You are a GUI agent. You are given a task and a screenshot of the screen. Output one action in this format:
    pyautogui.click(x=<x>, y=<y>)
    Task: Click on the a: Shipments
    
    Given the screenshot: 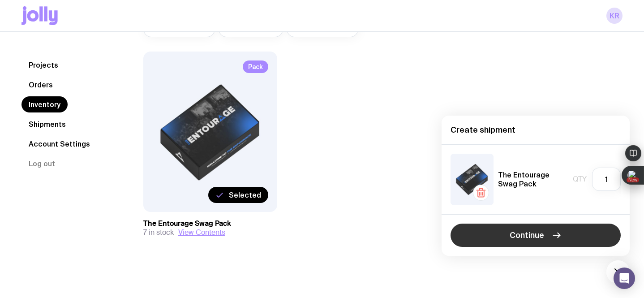 What is the action you would take?
    pyautogui.click(x=47, y=124)
    